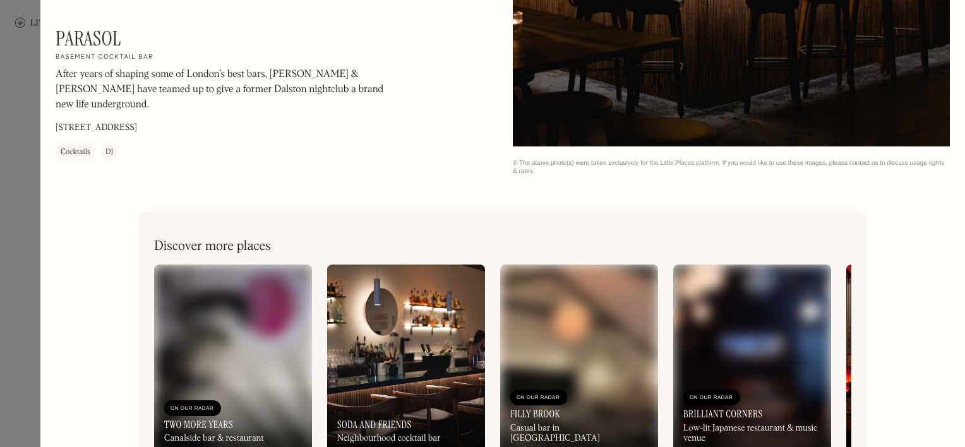  I want to click on div: Low-lit Japanese restaurant & music venue, so click(752, 434).